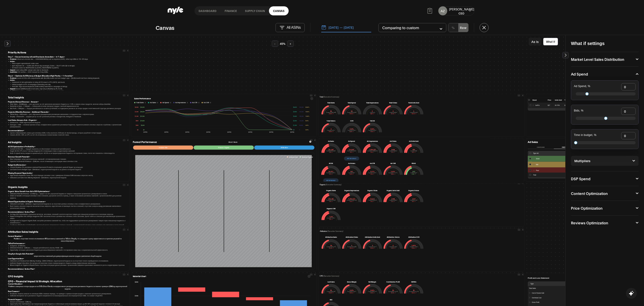 This screenshot has width=644, height=306. I want to click on li: Add 200+ high-volume keywords (5.6M monthly searches) to campaigns & listings., so click(70, 86).